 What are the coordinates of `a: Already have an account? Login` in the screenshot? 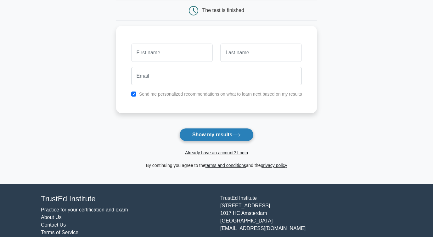 It's located at (217, 152).